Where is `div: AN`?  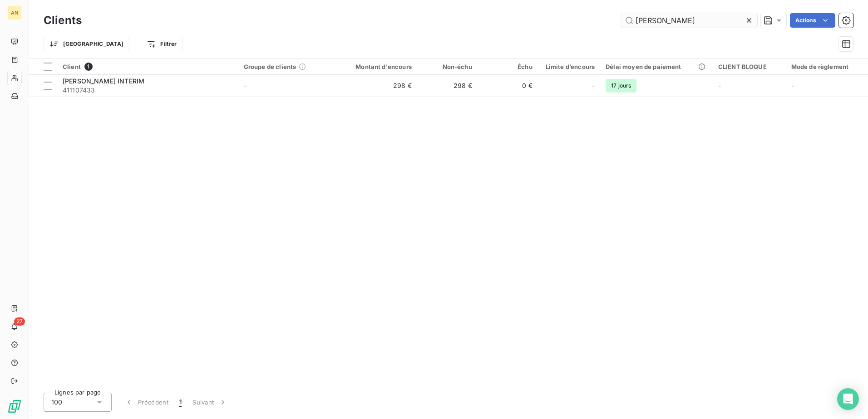 div: AN is located at coordinates (15, 13).